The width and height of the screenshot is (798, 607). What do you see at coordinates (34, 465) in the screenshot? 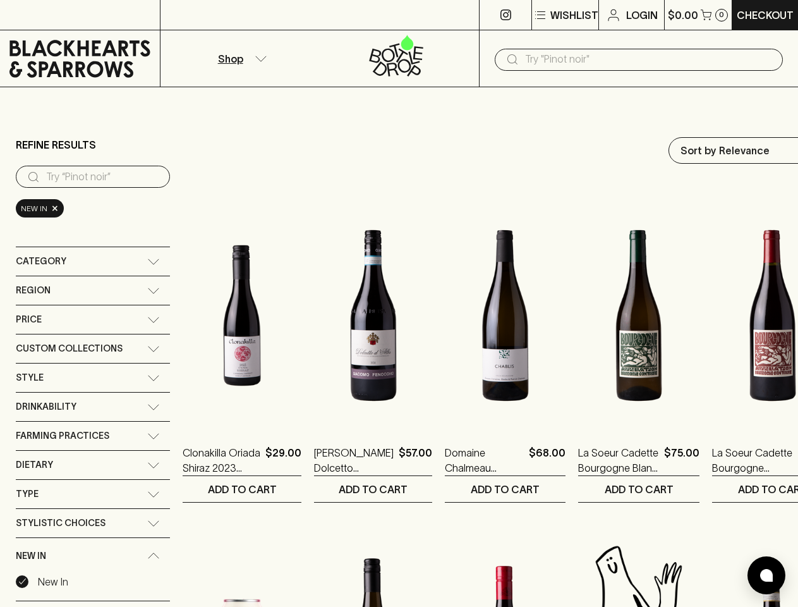
I see `span: Dietary` at bounding box center [34, 465].